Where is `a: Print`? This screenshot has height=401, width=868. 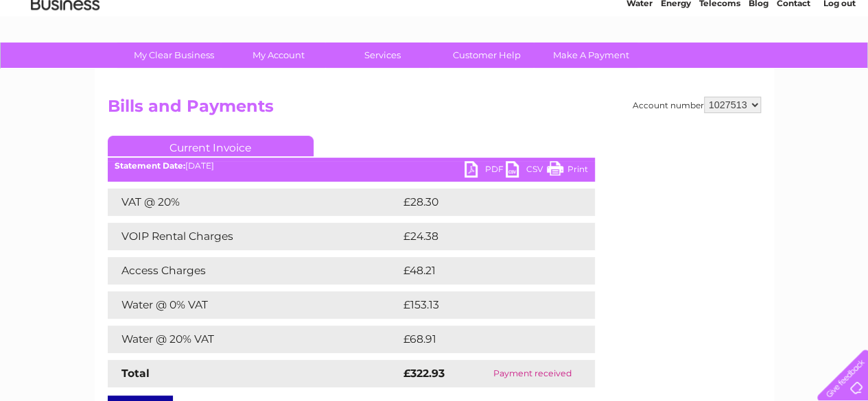 a: Print is located at coordinates (567, 170).